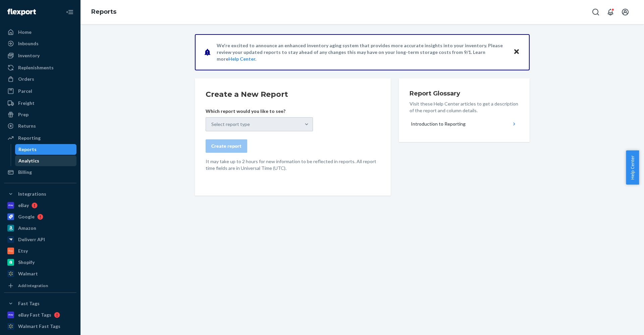 The image size is (644, 335). Describe the element at coordinates (25, 32) in the screenshot. I see `div: Home` at that location.